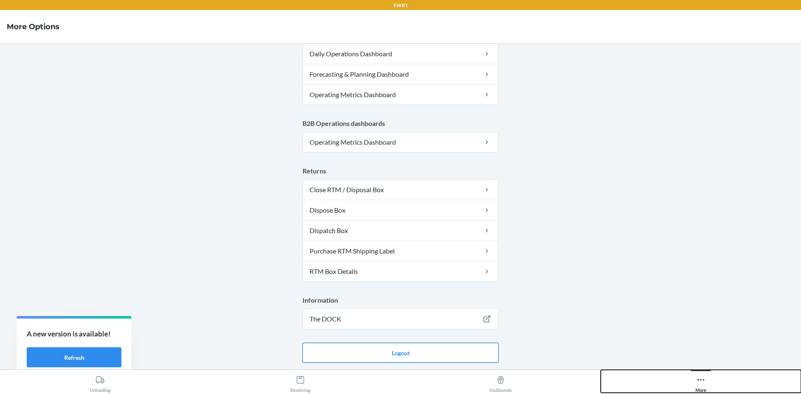 Image resolution: width=801 pixels, height=394 pixels. Describe the element at coordinates (400, 54) in the screenshot. I see `a: Daily Operations Dashboard` at that location.